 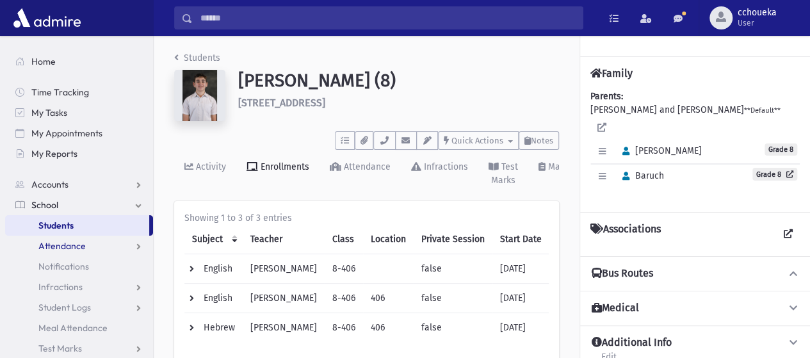 I want to click on div: Activity, so click(x=209, y=166).